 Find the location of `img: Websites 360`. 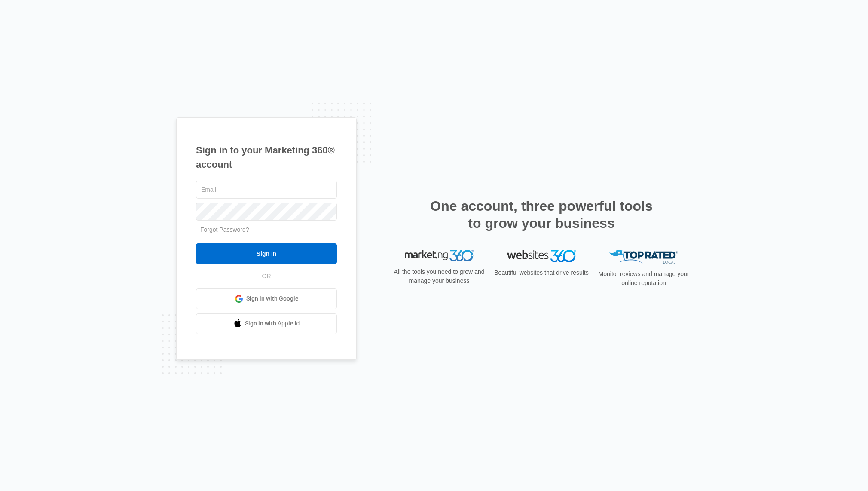

img: Websites 360 is located at coordinates (541, 256).